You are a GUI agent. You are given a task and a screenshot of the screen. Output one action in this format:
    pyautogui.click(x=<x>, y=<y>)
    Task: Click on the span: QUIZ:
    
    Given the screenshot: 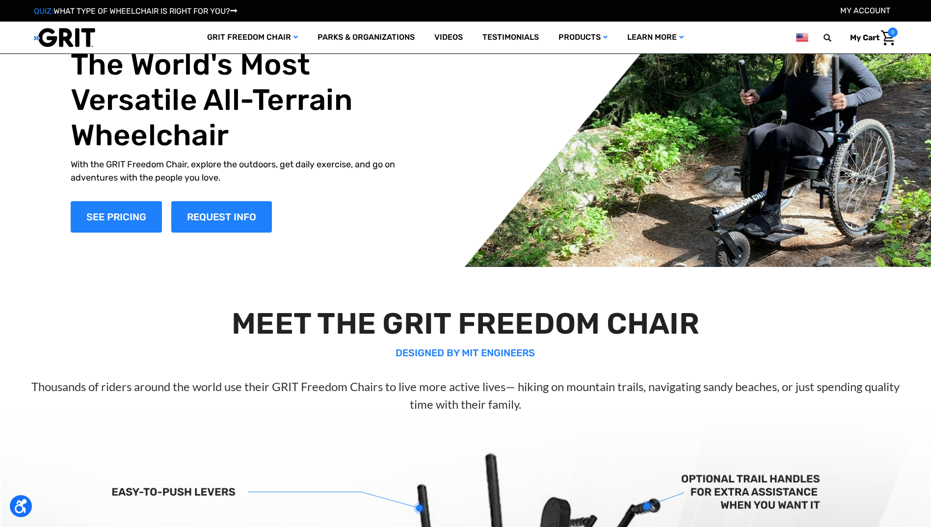 What is the action you would take?
    pyautogui.click(x=44, y=11)
    